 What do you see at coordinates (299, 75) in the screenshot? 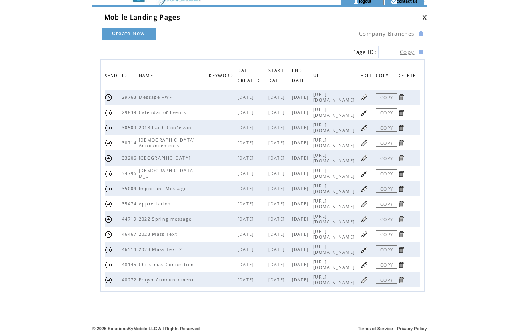
I see `a: END DATE` at bounding box center [299, 75].